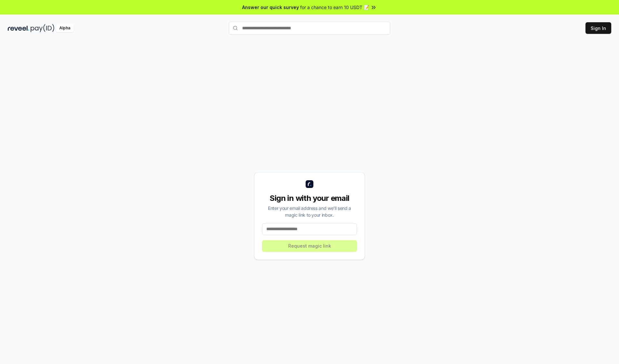 This screenshot has width=619, height=364. I want to click on span: for a chance to earn 10 USDT 📝, so click(335, 7).